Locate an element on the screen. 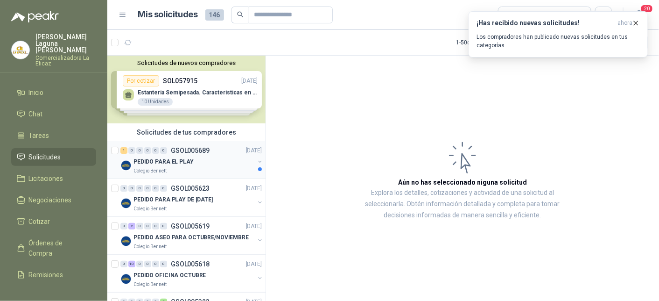  span: Chat is located at coordinates (36, 114).